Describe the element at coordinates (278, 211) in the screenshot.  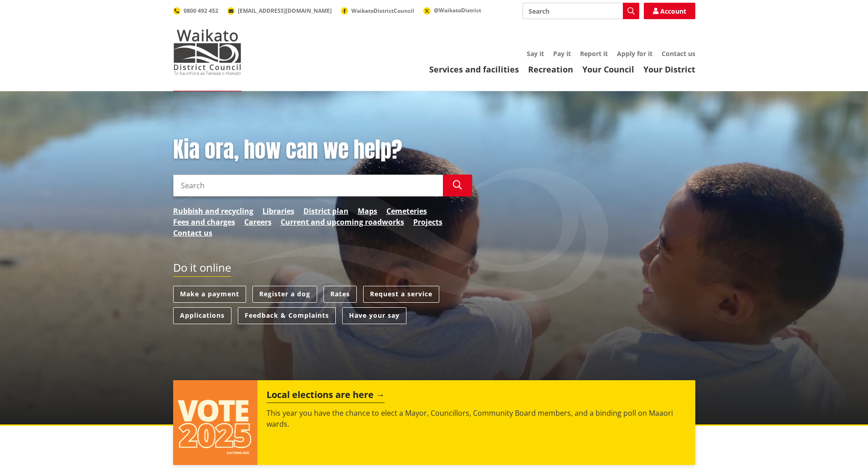
I see `a: Libraries` at that location.